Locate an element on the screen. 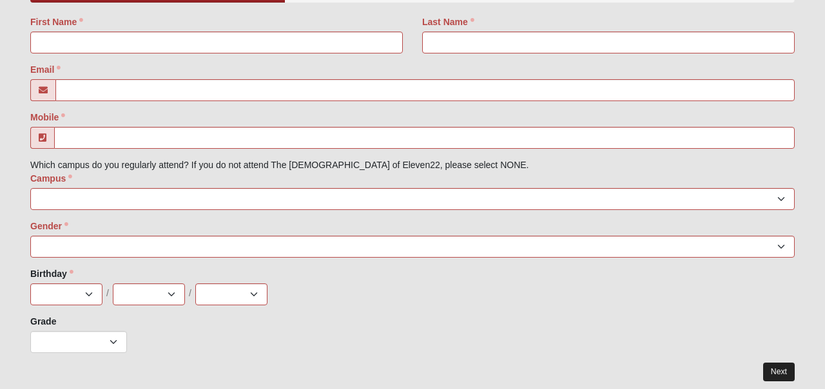 The width and height of the screenshot is (825, 389). label: Mobile is located at coordinates (48, 117).